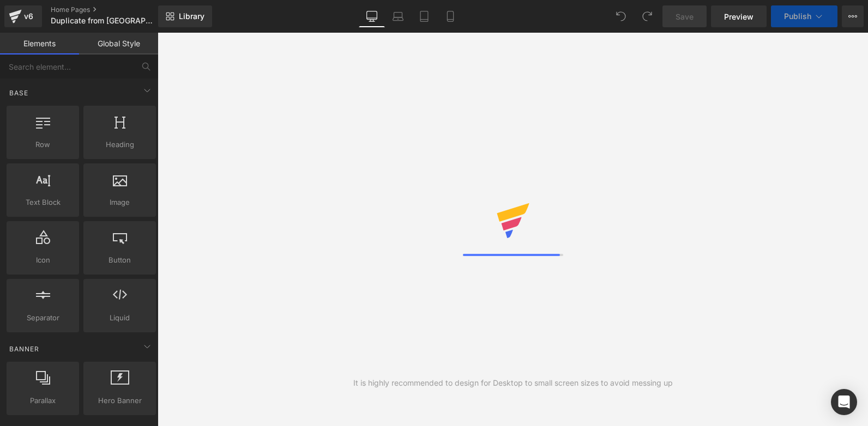  Describe the element at coordinates (120, 144) in the screenshot. I see `span: Heading` at that location.